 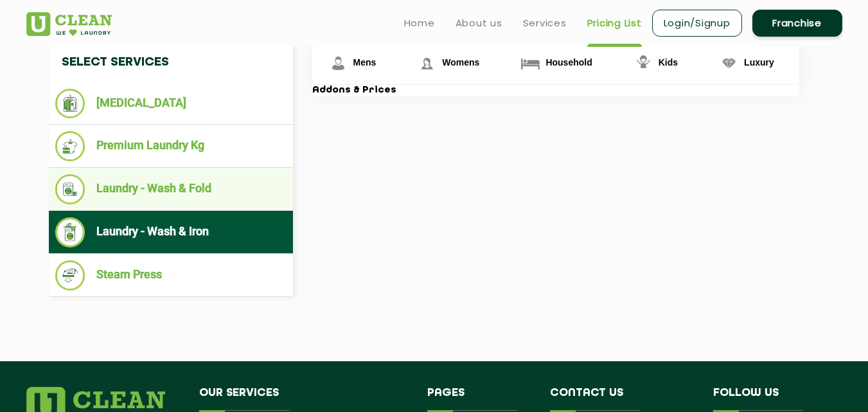 What do you see at coordinates (615, 23) in the screenshot?
I see `a: Pricing List` at bounding box center [615, 23].